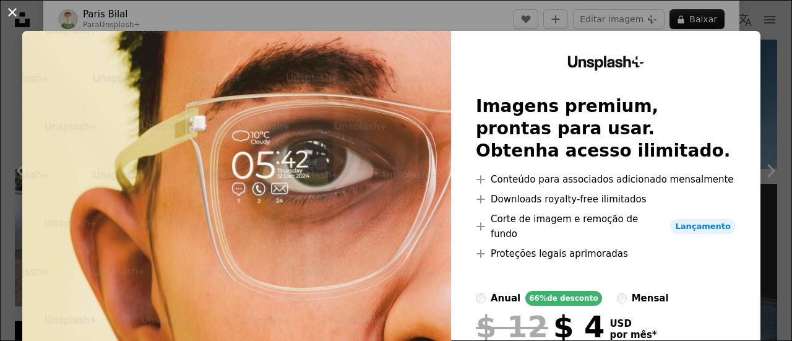  Describe the element at coordinates (481, 298) in the screenshot. I see `input: anual66%de desconto` at that location.